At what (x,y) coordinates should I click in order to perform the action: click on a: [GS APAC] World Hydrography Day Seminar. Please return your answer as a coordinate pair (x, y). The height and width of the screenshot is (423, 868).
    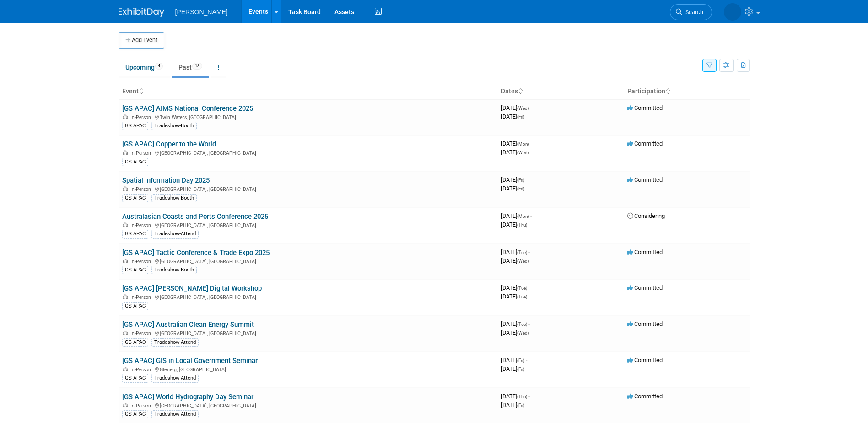
    Looking at the image, I should click on (188, 397).